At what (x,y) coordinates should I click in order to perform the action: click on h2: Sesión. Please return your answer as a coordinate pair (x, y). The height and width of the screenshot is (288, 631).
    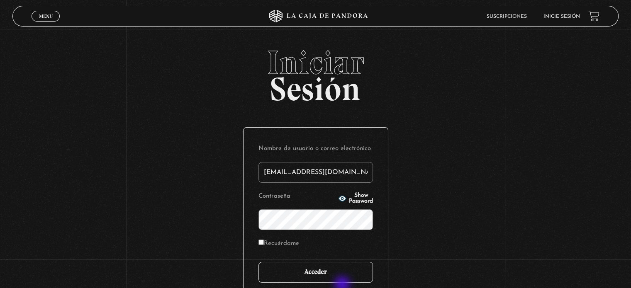
    Looking at the image, I should click on (315, 73).